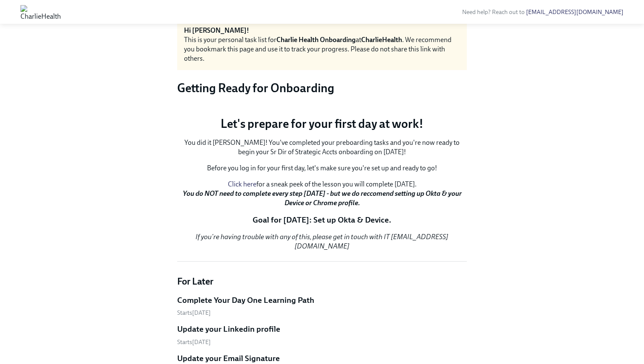 The width and height of the screenshot is (644, 364). Describe the element at coordinates (382, 39) in the screenshot. I see `strong: CharlieHealth` at that location.